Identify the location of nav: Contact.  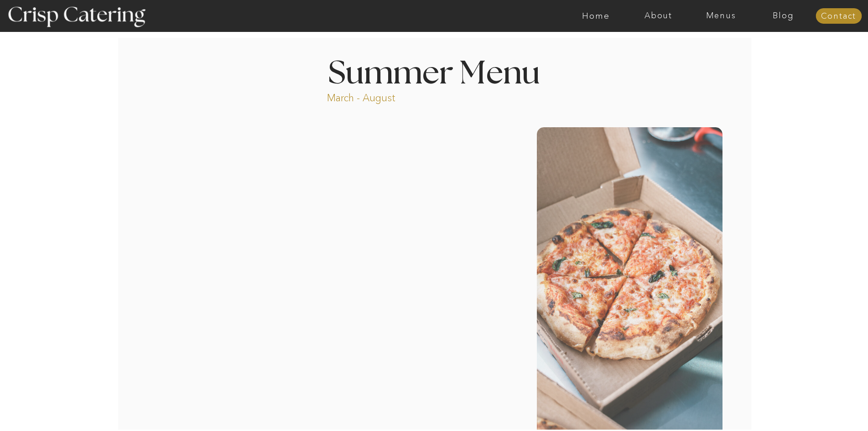
(839, 16).